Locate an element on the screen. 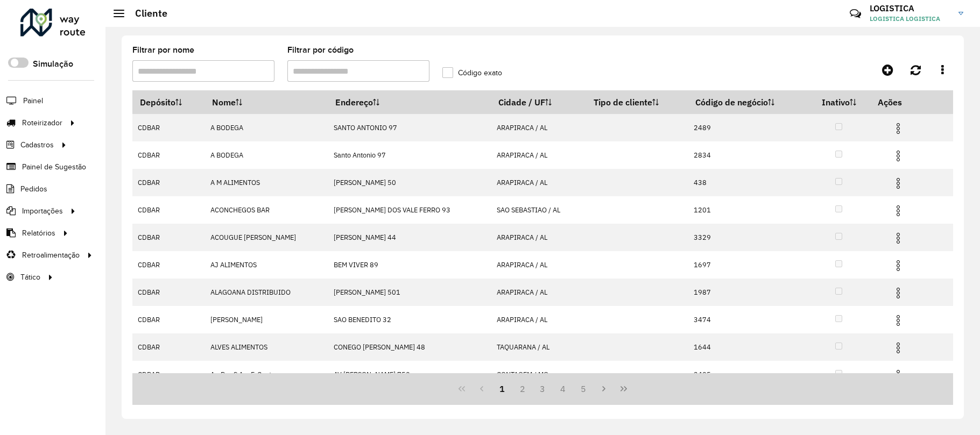  label: Filtrar por código is located at coordinates (320, 50).